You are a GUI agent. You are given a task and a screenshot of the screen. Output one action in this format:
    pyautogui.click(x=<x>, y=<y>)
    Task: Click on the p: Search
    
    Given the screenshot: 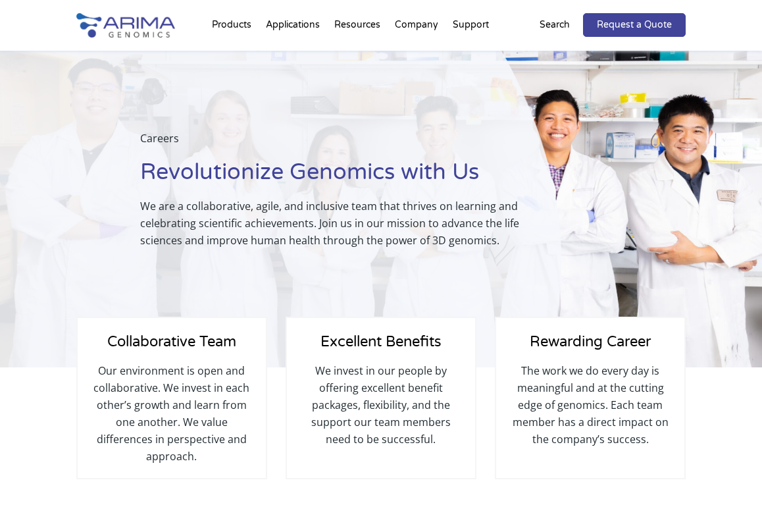 What is the action you would take?
    pyautogui.click(x=555, y=25)
    